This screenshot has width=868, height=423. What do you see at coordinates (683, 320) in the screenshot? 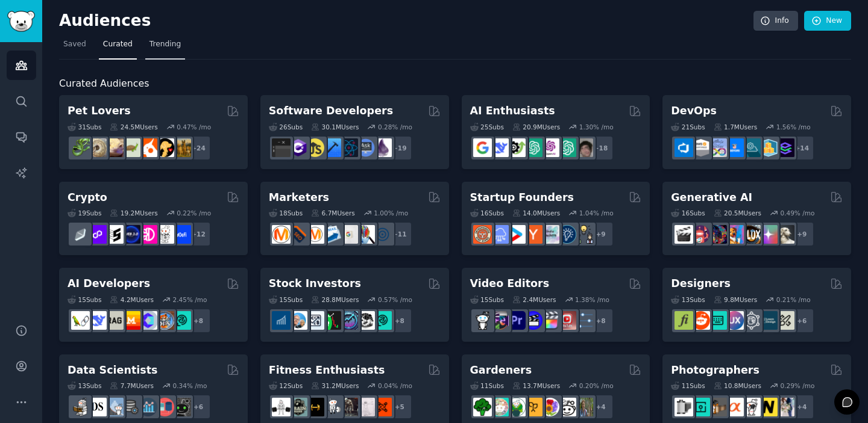
I see `img: typography` at bounding box center [683, 320].